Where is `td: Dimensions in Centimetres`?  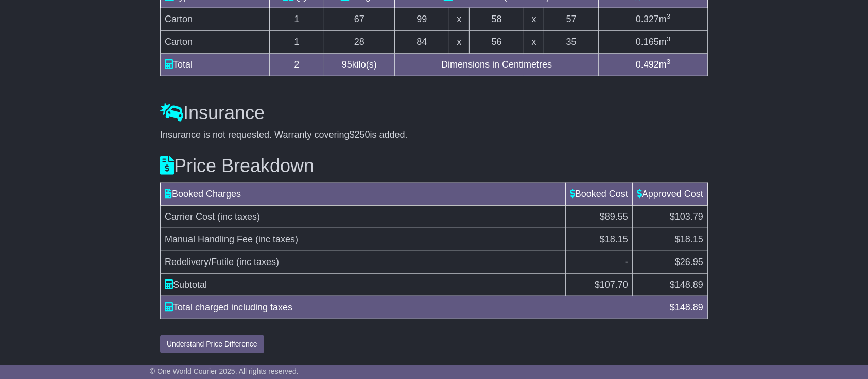
td: Dimensions in Centimetres is located at coordinates (496, 65).